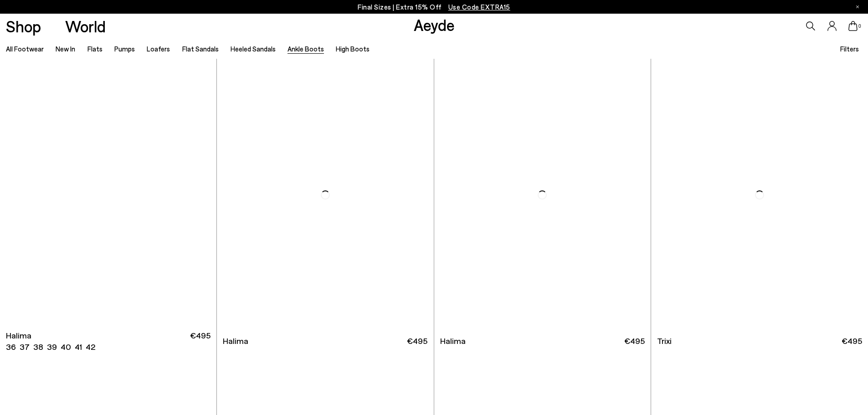 The height and width of the screenshot is (415, 868). What do you see at coordinates (434, 24) in the screenshot?
I see `a: Aeyde` at bounding box center [434, 24].